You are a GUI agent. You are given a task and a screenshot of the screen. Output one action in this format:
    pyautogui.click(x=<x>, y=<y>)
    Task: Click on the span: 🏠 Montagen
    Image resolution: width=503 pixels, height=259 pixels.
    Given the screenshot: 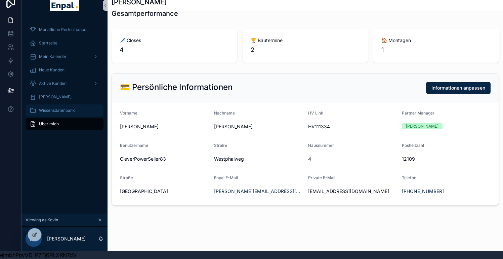 What is the action you would take?
    pyautogui.click(x=436, y=40)
    